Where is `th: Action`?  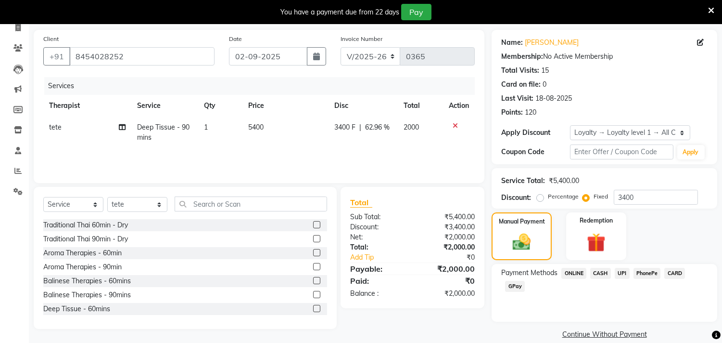
th: Action is located at coordinates (459, 105).